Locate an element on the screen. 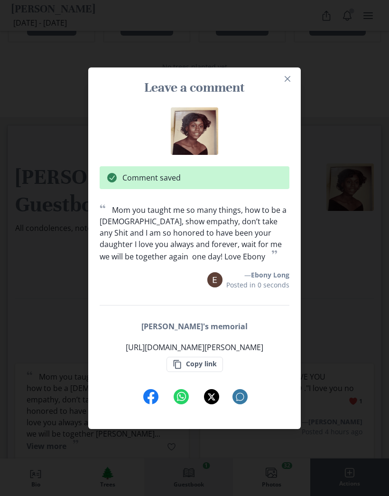 This screenshot has width=389, height=496. span: Ebony Long is located at coordinates (270, 274).